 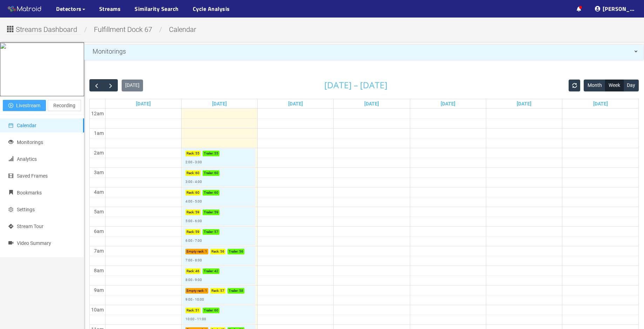 I want to click on span: Calendar, so click(x=26, y=126).